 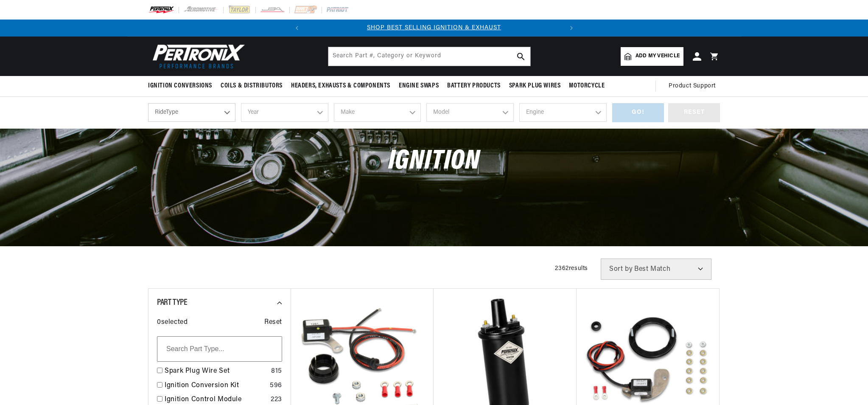 What do you see at coordinates (197, 56) in the screenshot?
I see `img: Pertronix` at bounding box center [197, 56].